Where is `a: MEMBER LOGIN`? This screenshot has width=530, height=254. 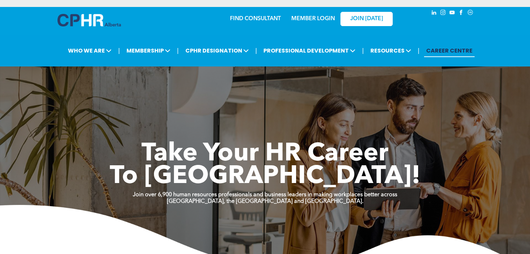
a: MEMBER LOGIN is located at coordinates (313, 19).